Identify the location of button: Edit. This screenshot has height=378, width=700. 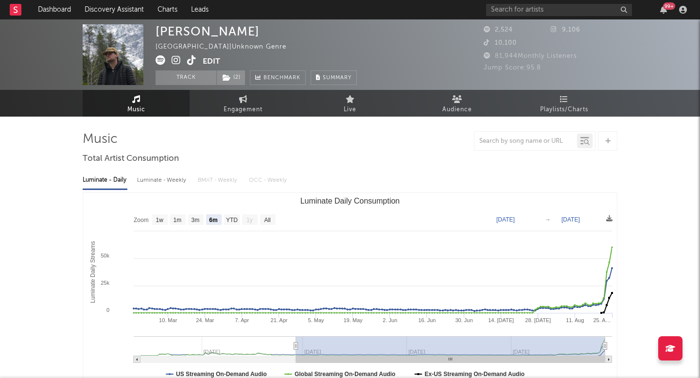
(211, 61).